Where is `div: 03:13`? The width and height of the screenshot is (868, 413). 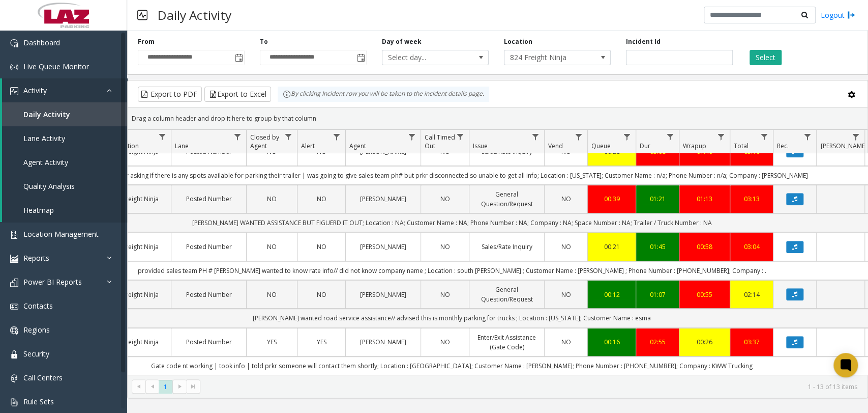 div: 03:13 is located at coordinates (752, 198).